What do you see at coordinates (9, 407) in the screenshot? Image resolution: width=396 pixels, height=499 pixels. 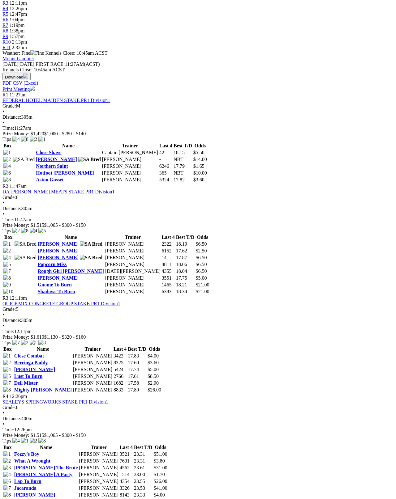 I see `span: Grade:` at bounding box center [9, 407].